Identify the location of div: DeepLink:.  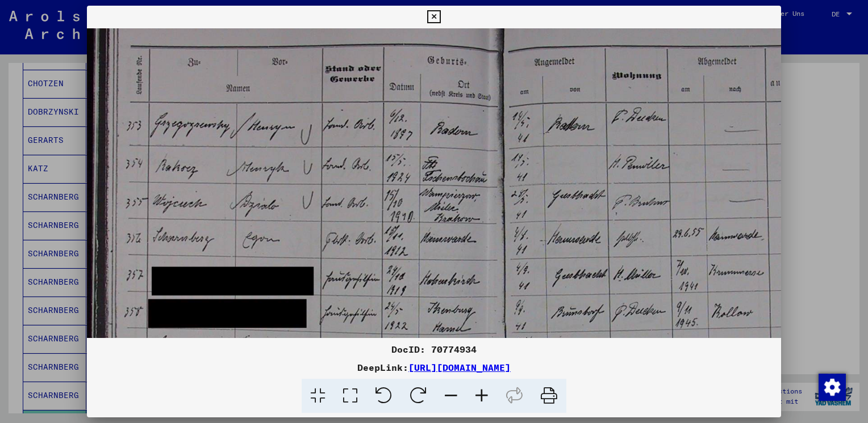
(434, 368).